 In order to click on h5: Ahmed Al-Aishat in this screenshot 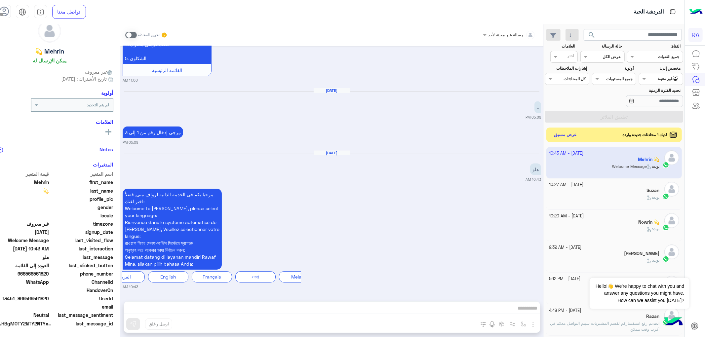, I will do `click(641, 253)`.